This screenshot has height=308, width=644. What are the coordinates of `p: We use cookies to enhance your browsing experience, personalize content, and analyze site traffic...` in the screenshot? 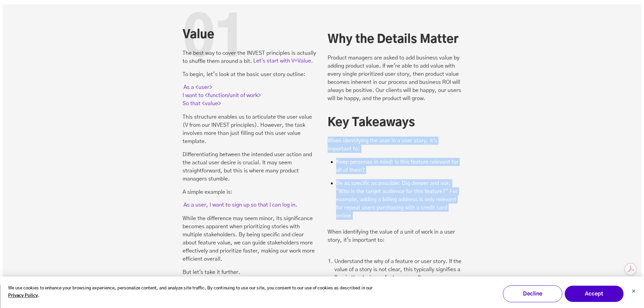 It's located at (193, 293).